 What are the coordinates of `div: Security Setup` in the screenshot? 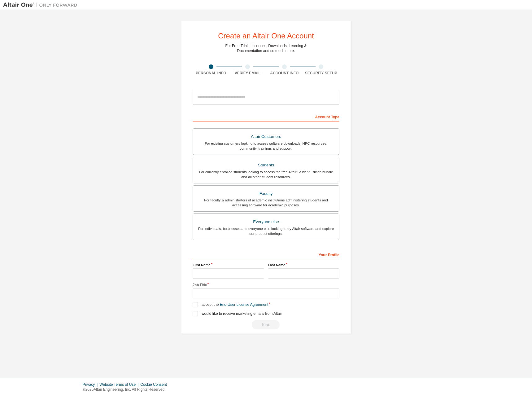 It's located at (321, 73).